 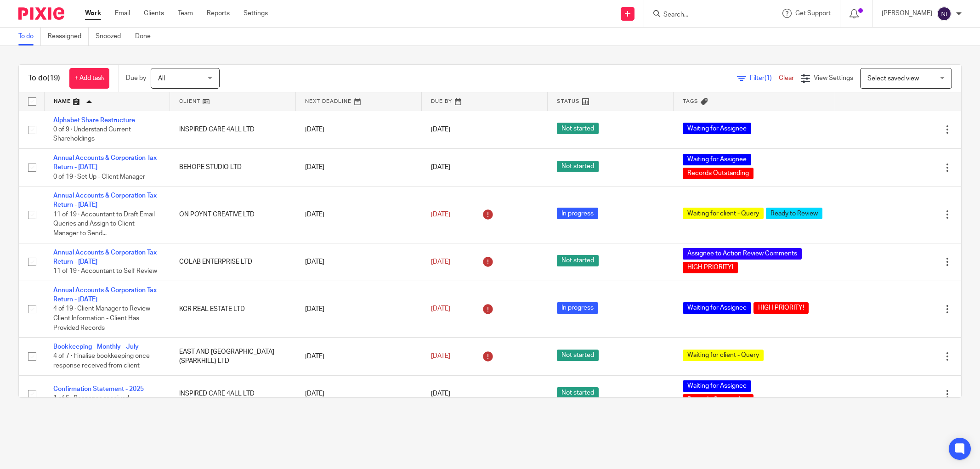 I want to click on span: View Settings, so click(x=834, y=78).